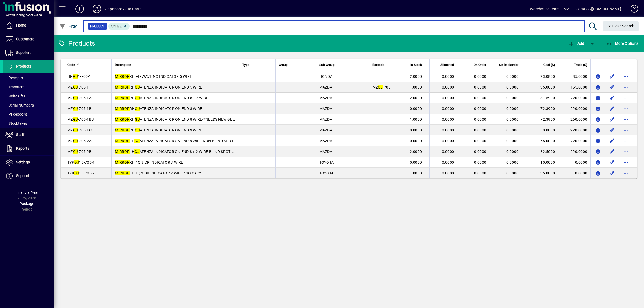  What do you see at coordinates (97, 9) in the screenshot?
I see `button: Profile` at bounding box center [97, 9].